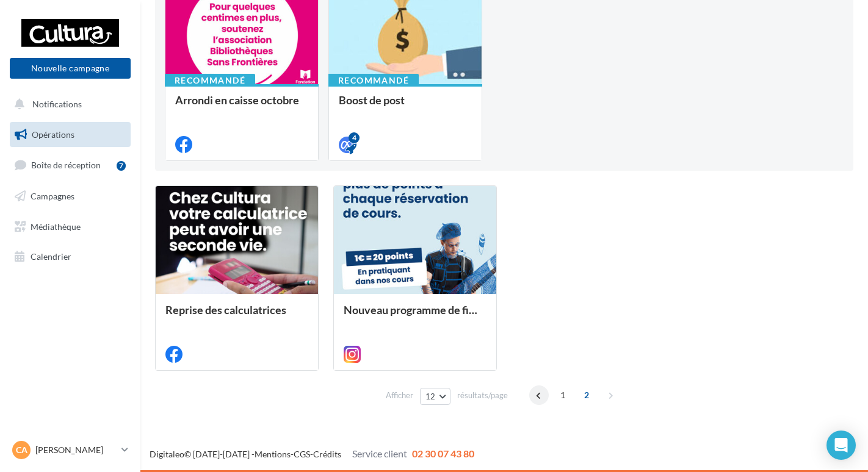 The height and width of the screenshot is (472, 868). What do you see at coordinates (53, 196) in the screenshot?
I see `span: Campagnes` at bounding box center [53, 196].